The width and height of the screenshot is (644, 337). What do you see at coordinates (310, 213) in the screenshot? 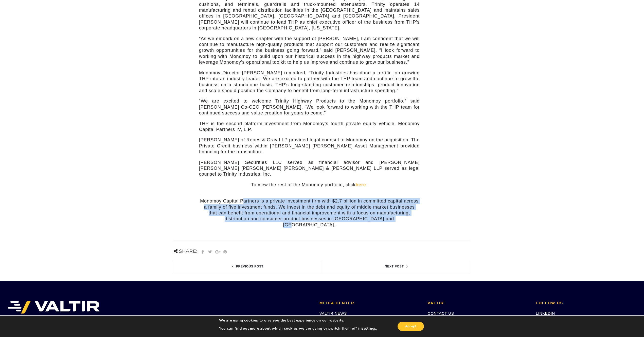
I see `p: Monomoy Capital Partners is a private investment firm with $2.7 billion in committed capital acro...` at bounding box center [310, 213].